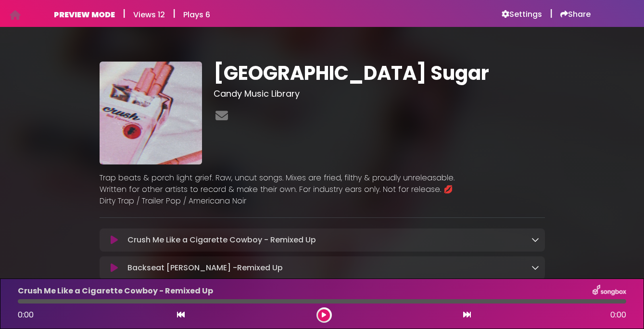  Describe the element at coordinates (575, 15) in the screenshot. I see `h6: Share` at that location.